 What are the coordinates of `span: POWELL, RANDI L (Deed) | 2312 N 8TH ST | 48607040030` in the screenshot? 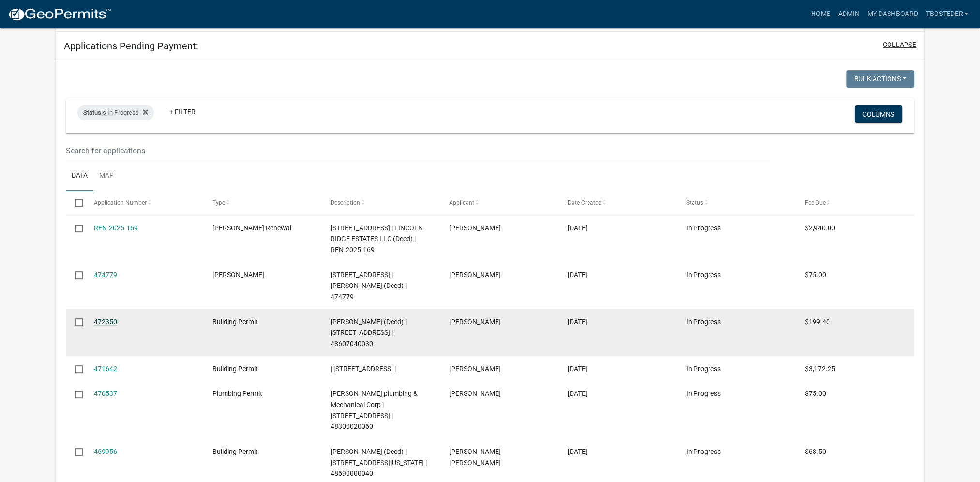 It's located at (368, 333).